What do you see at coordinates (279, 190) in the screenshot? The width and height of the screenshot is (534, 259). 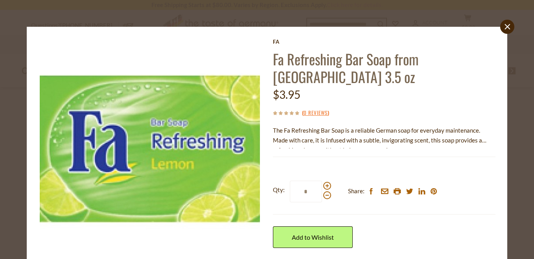 I see `strong: Qty:` at bounding box center [279, 190].